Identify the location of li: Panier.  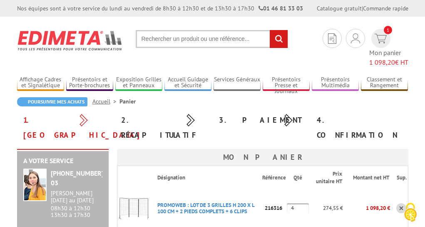
(127, 101).